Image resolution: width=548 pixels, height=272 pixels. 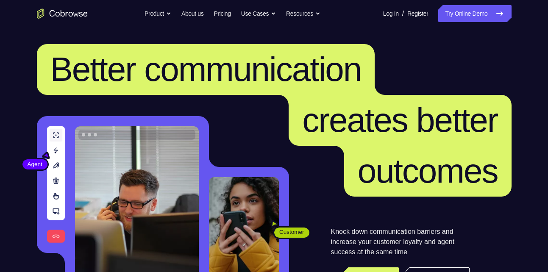 What do you see at coordinates (222, 14) in the screenshot?
I see `a: Pricing` at bounding box center [222, 14].